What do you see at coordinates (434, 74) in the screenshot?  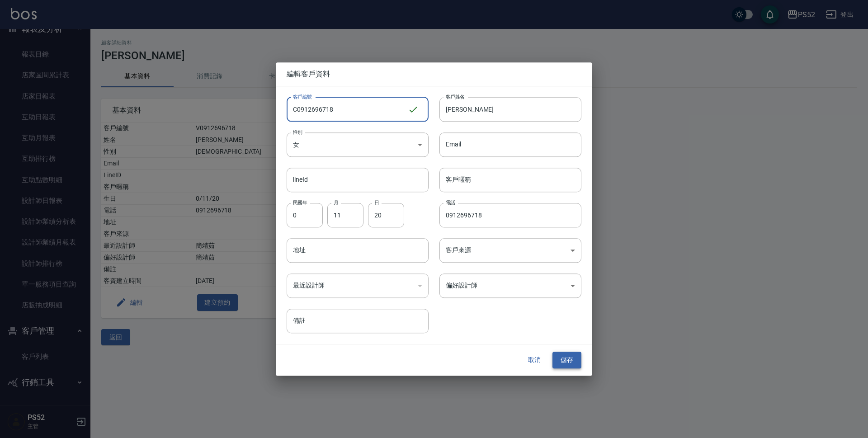 I see `span: 編輯客戶資料` at bounding box center [434, 74].